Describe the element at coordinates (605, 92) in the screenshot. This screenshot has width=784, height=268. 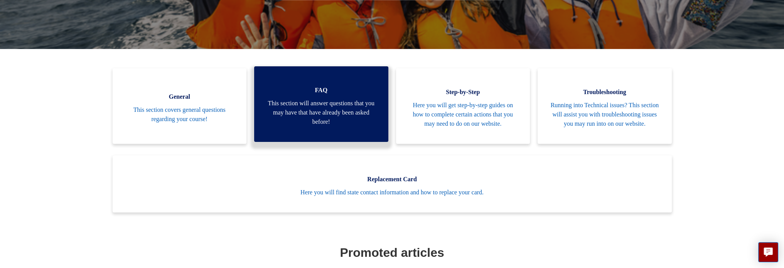
I see `span: Troubleshooting` at that location.